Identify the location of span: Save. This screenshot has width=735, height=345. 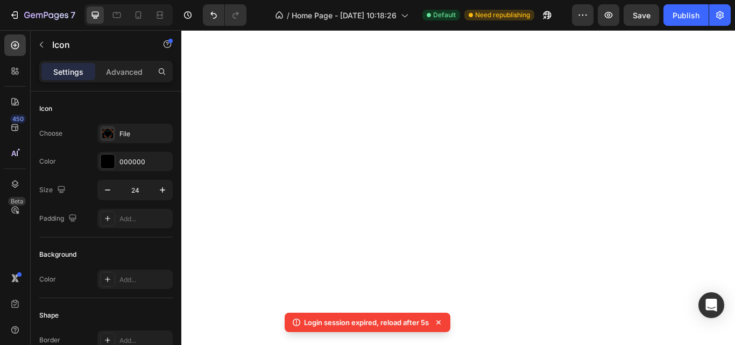
(641, 15).